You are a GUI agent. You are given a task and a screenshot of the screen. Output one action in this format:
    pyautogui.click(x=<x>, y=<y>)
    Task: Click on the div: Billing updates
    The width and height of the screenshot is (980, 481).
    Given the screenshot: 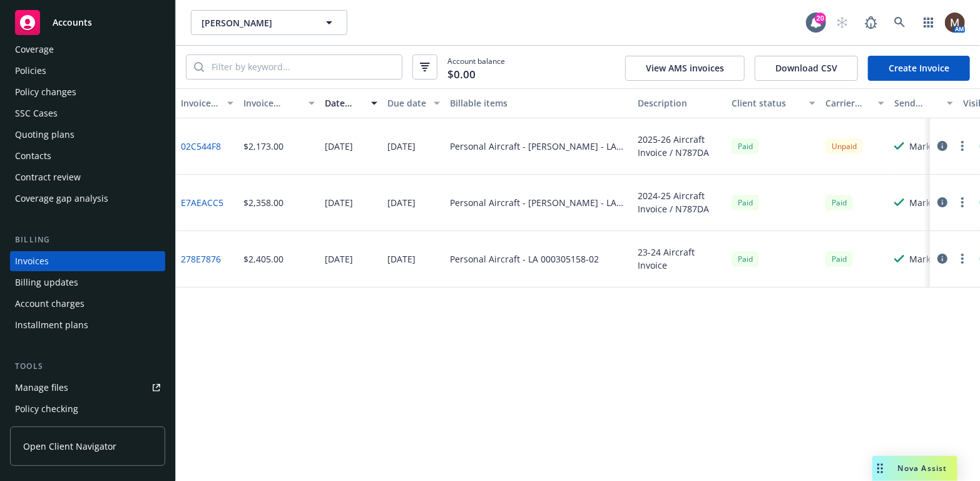 What is the action you would take?
    pyautogui.click(x=46, y=282)
    